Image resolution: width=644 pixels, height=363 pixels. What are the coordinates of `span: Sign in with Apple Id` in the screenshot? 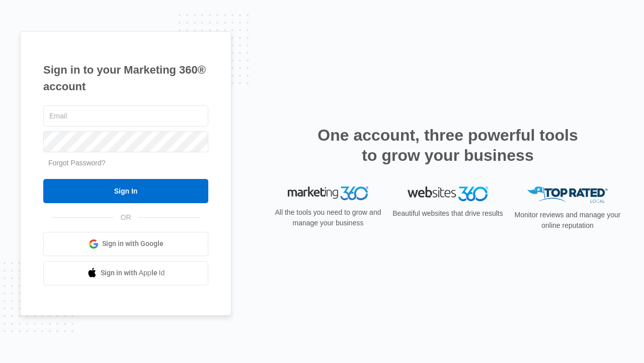 It's located at (133, 272).